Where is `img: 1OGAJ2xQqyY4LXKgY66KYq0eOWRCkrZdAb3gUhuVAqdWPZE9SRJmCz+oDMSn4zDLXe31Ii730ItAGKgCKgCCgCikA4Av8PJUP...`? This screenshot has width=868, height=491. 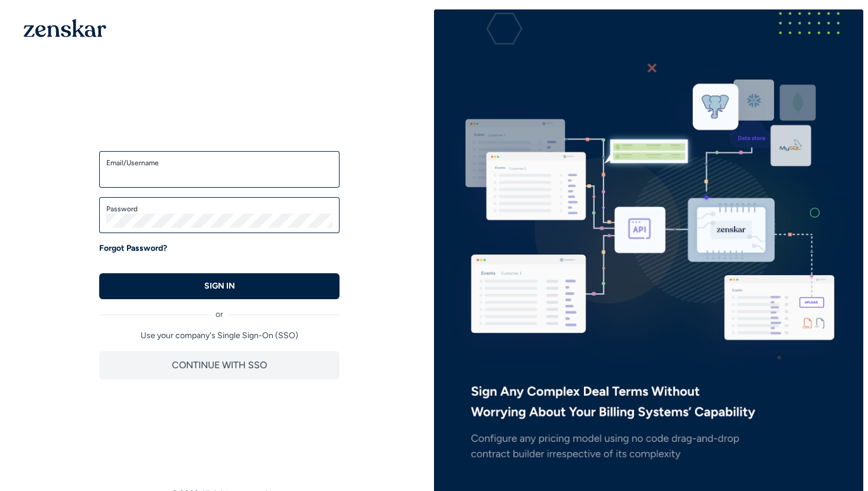 img: 1OGAJ2xQqyY4LXKgY66KYq0eOWRCkrZdAb3gUhuVAqdWPZE9SRJmCz+oDMSn4zDLXe31Ii730ItAGKgCKgCCgCikA4Av8PJUP... is located at coordinates (65, 27).